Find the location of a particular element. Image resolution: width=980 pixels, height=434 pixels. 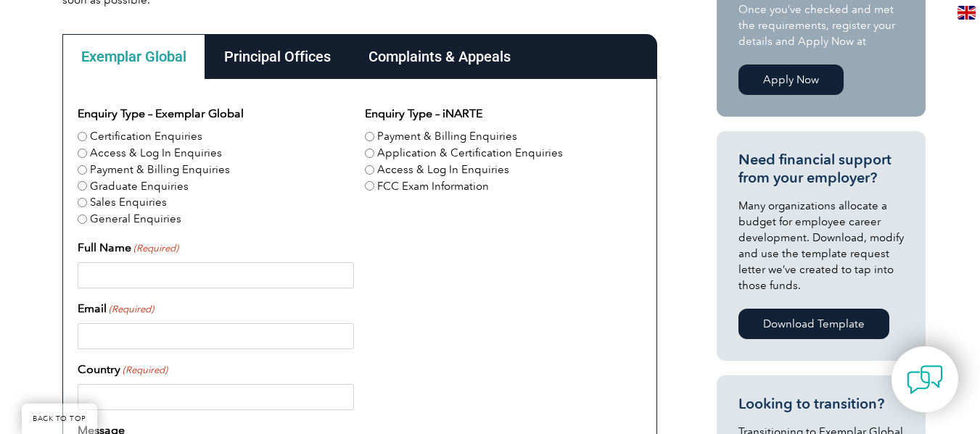

img: en is located at coordinates (966, 12).